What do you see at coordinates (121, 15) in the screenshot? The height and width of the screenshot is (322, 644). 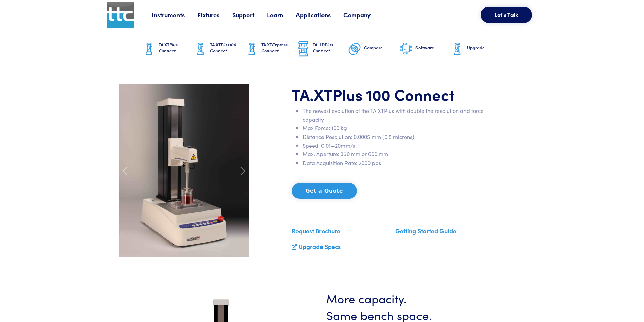 I see `img: ttc_logo_1x1_v1.0.png` at bounding box center [121, 15].